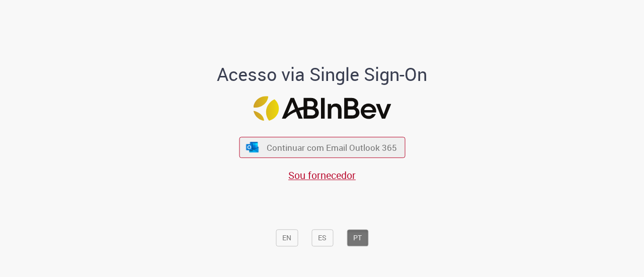  I want to click on span: Sou fornecedor, so click(322, 175).